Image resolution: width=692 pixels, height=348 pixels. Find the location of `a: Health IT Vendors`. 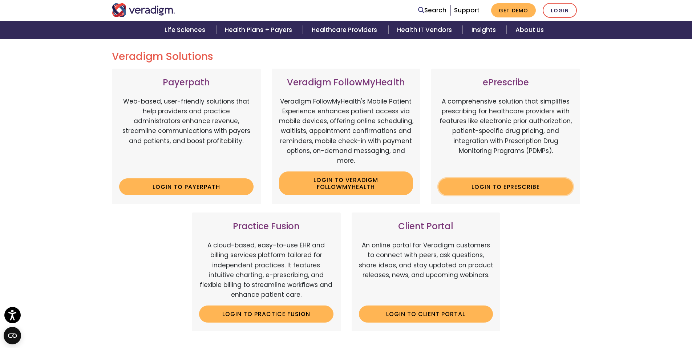

a: Health IT Vendors is located at coordinates (425, 30).